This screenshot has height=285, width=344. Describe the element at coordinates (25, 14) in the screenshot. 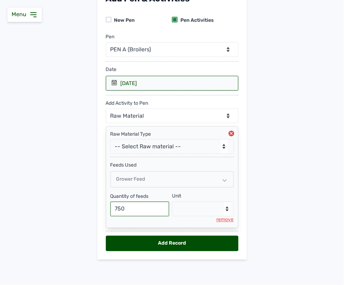

I see `a: Menu` at that location.